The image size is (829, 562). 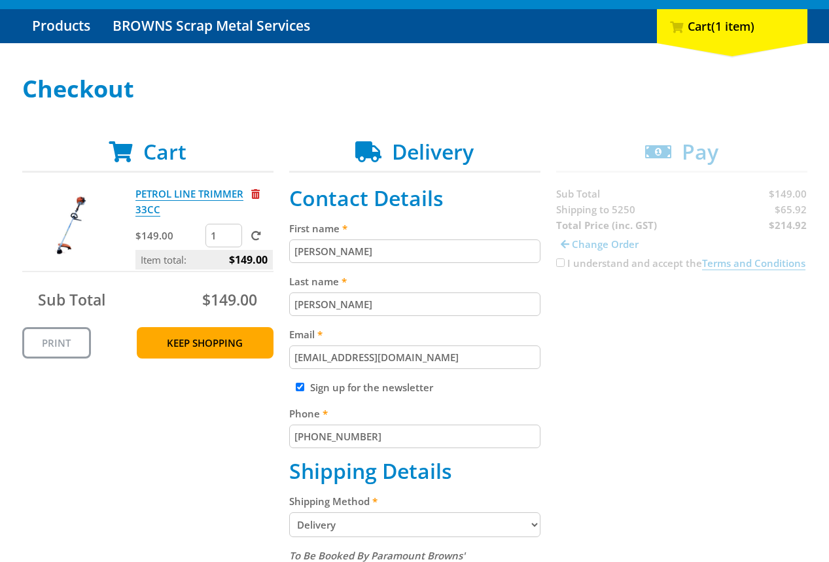 I want to click on p: Item total:, so click(x=204, y=260).